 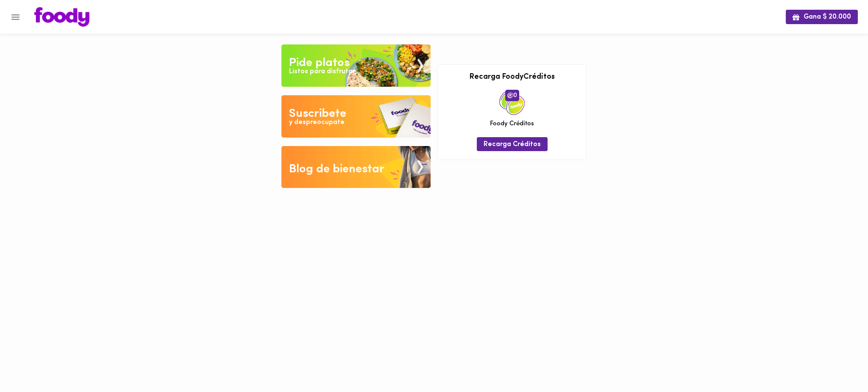 I want to click on div: Pide platos, so click(x=319, y=63).